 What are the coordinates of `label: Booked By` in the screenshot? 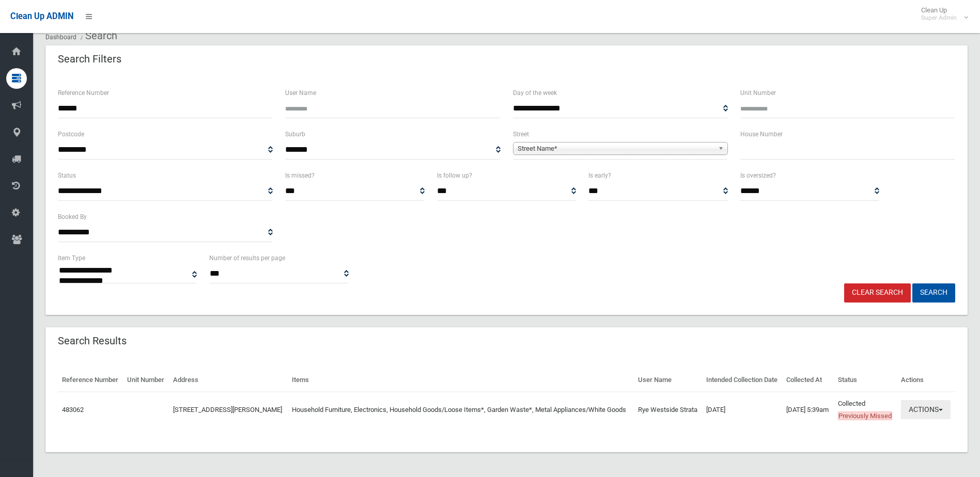 It's located at (72, 217).